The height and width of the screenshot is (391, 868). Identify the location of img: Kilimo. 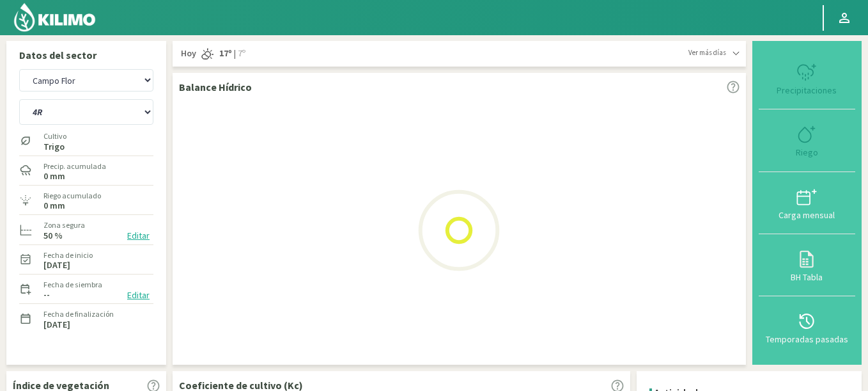
(54, 17).